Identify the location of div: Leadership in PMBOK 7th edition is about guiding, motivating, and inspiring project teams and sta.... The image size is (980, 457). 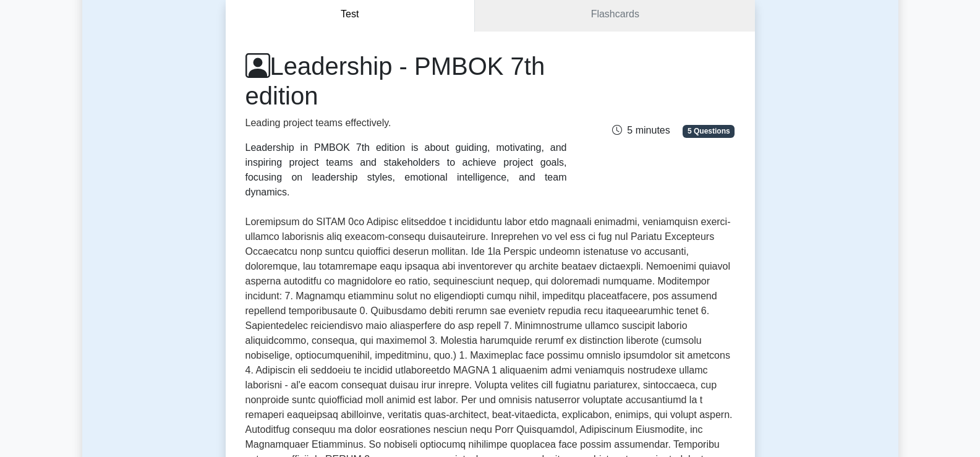
(406, 170).